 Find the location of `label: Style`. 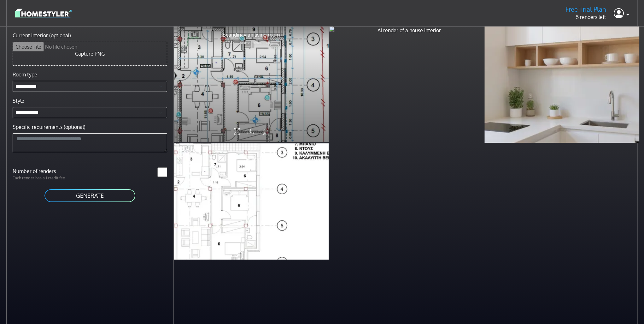

label: Style is located at coordinates (18, 101).